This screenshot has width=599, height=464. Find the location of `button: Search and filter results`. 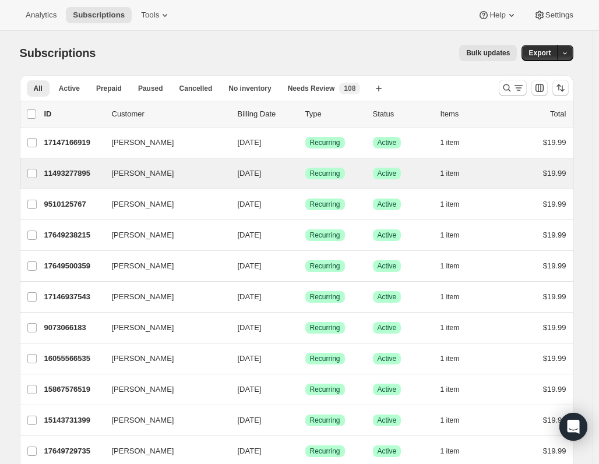

button: Search and filter results is located at coordinates (513, 88).